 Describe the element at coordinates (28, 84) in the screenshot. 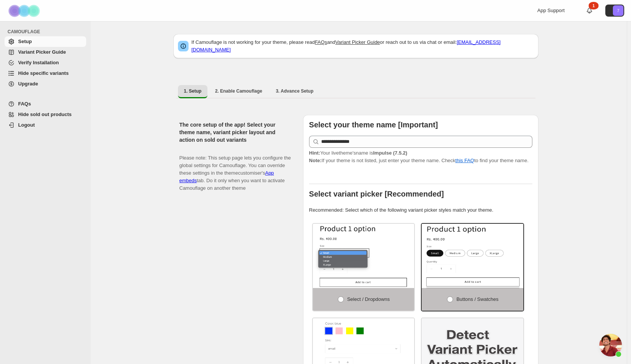

I see `span: Upgrade` at that location.